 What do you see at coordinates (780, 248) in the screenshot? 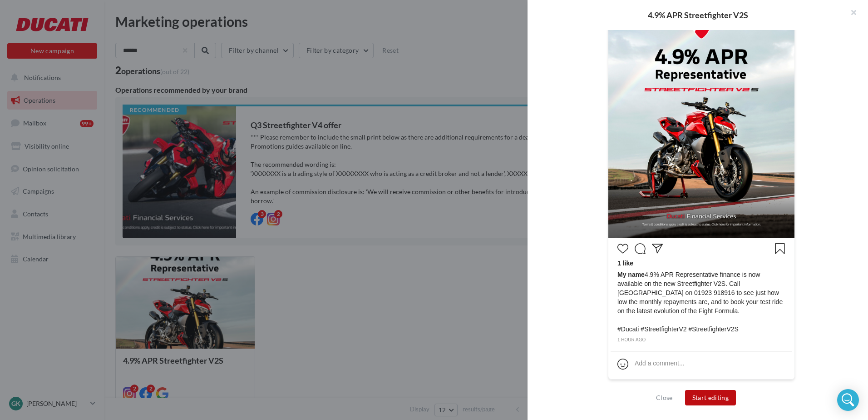
I see `svg: Enregistrer` at bounding box center [780, 248].